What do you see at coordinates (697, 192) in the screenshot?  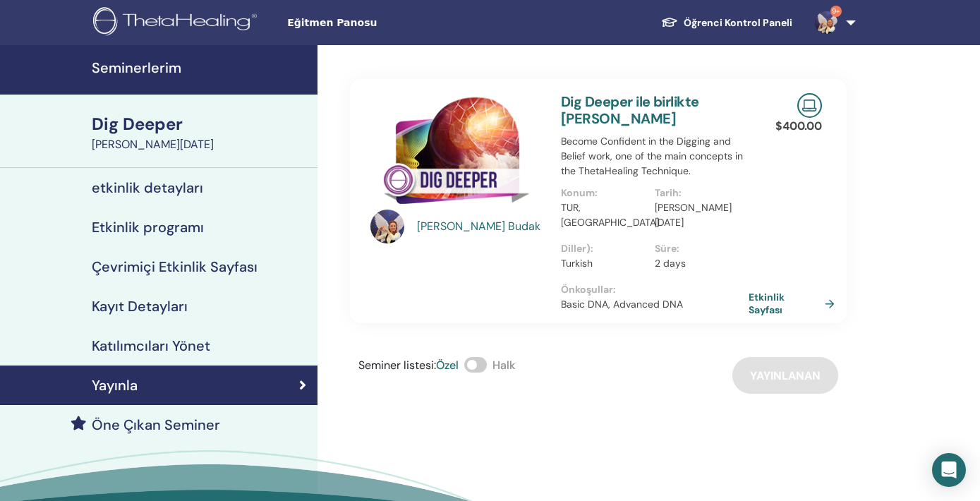 I see `p: Tarih :` at bounding box center [697, 192].